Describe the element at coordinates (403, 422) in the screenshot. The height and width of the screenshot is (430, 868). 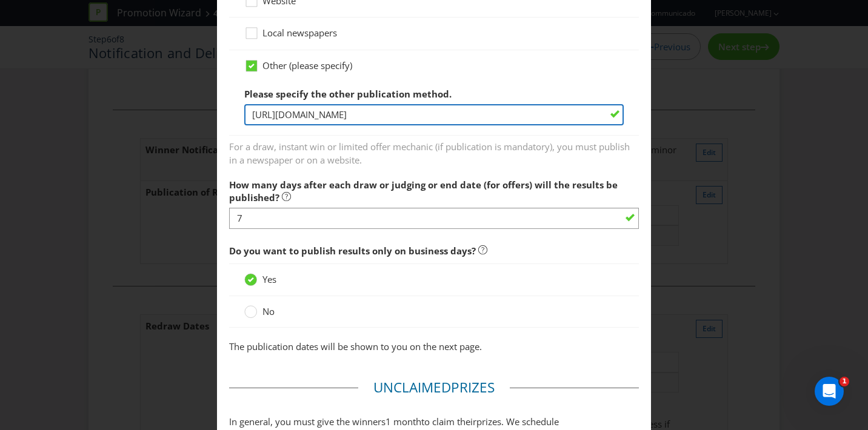
I see `span: 1 month` at that location.